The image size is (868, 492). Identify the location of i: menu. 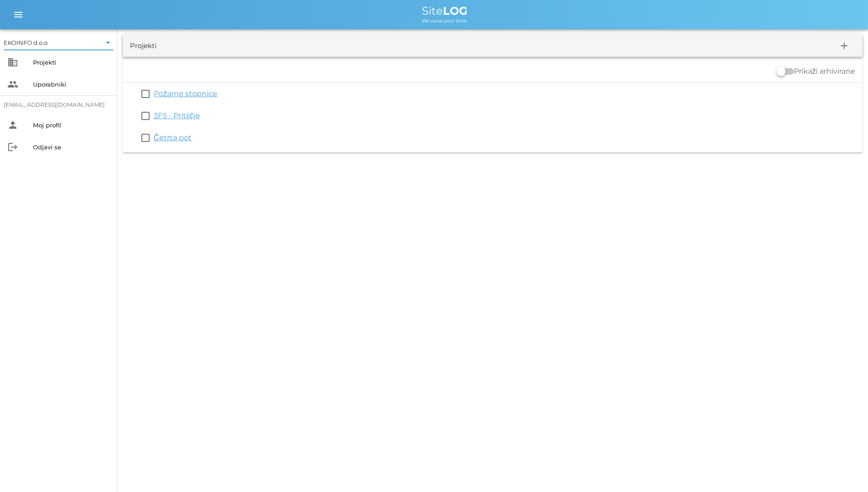
(18, 14).